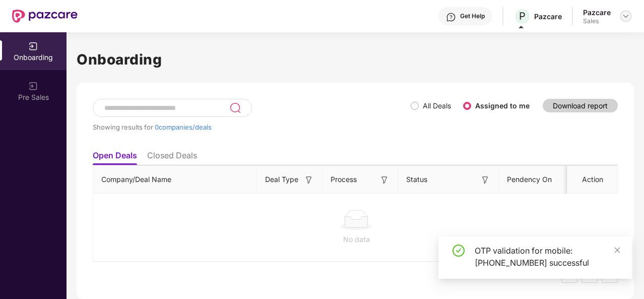 The height and width of the screenshot is (299, 644). Describe the element at coordinates (172, 158) in the screenshot. I see `li: Closed Deals` at that location.